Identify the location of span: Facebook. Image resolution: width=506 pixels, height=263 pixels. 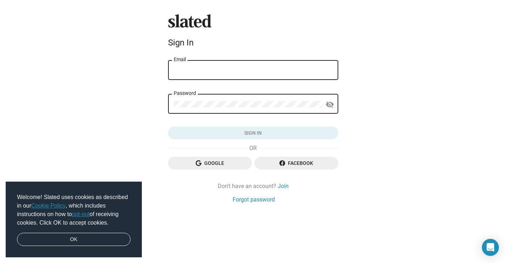
(297, 163).